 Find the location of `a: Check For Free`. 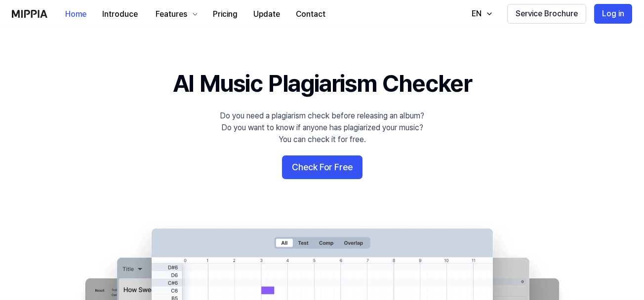

a: Check For Free is located at coordinates (322, 167).